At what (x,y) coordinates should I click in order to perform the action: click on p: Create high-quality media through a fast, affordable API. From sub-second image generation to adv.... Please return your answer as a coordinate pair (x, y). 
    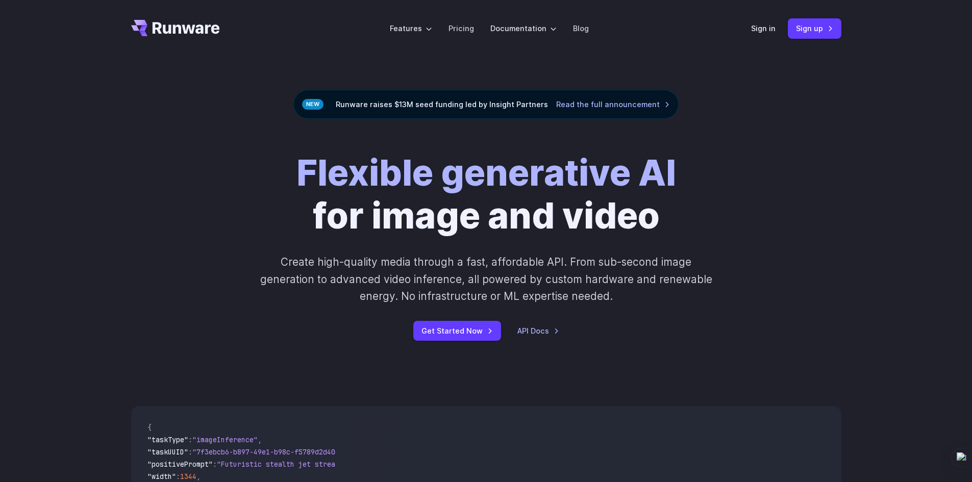
    Looking at the image, I should click on (485, 279).